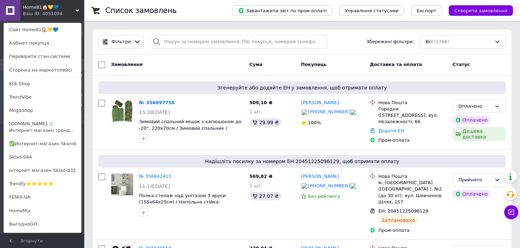 This screenshot has height=248, width=520. Describe the element at coordinates (398, 220) in the screenshot. I see `div: Заплановано` at that location.